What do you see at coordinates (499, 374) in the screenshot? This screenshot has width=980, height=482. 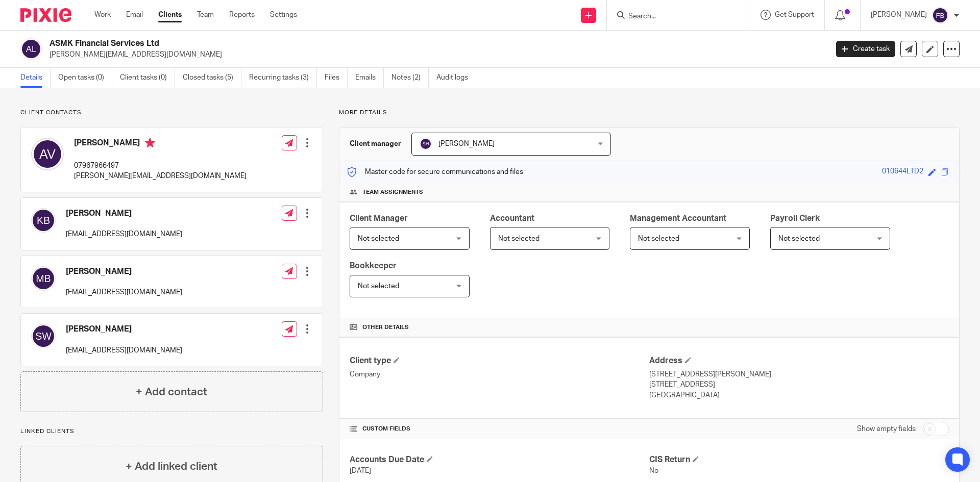 I see `p: Company` at bounding box center [499, 374].